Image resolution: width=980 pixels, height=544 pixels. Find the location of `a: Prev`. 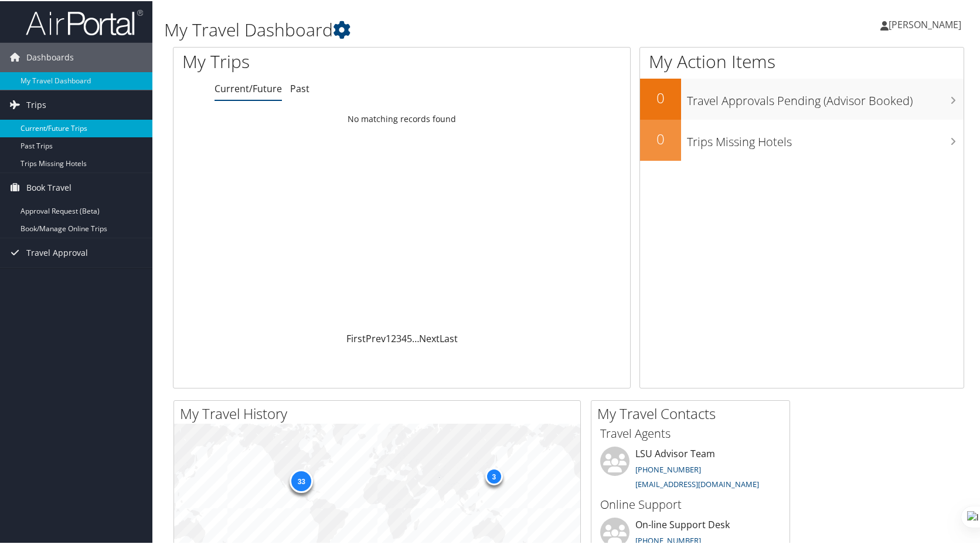

a: Prev is located at coordinates (376, 338).